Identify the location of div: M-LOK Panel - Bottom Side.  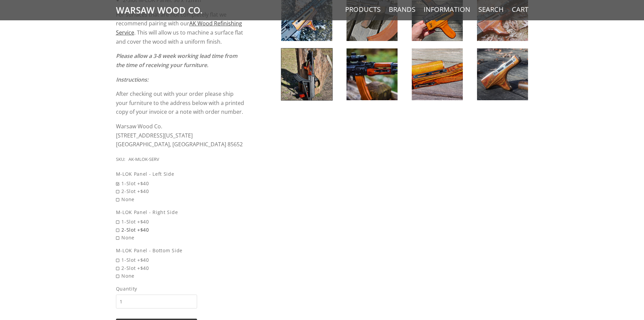
(181, 250).